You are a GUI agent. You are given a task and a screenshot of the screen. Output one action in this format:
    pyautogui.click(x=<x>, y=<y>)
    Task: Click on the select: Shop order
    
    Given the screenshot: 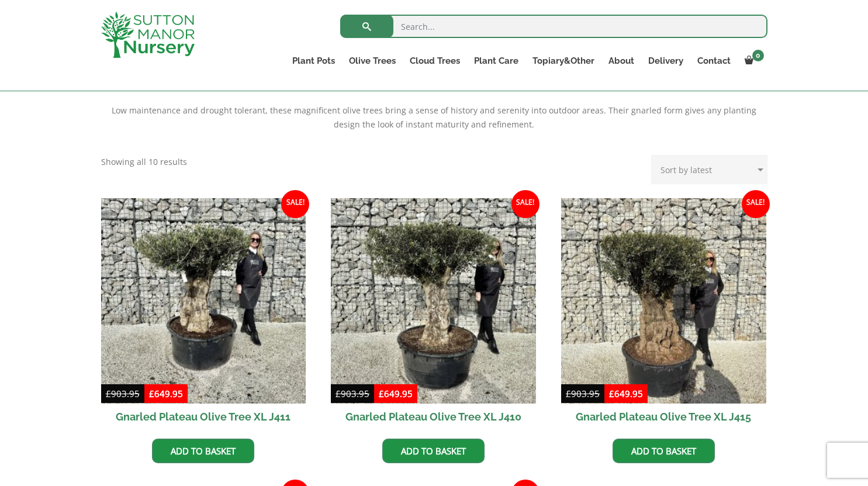 What is the action you would take?
    pyautogui.click(x=709, y=169)
    